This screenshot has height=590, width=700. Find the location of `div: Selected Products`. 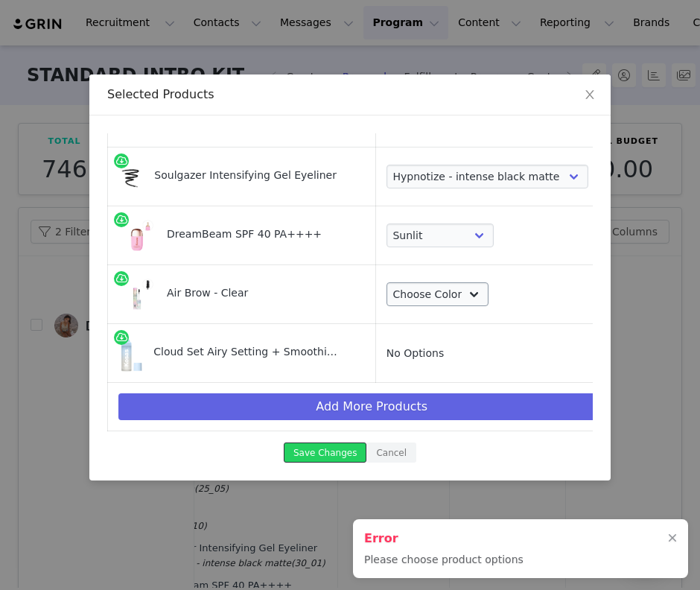

div: Selected Products is located at coordinates (350, 94).